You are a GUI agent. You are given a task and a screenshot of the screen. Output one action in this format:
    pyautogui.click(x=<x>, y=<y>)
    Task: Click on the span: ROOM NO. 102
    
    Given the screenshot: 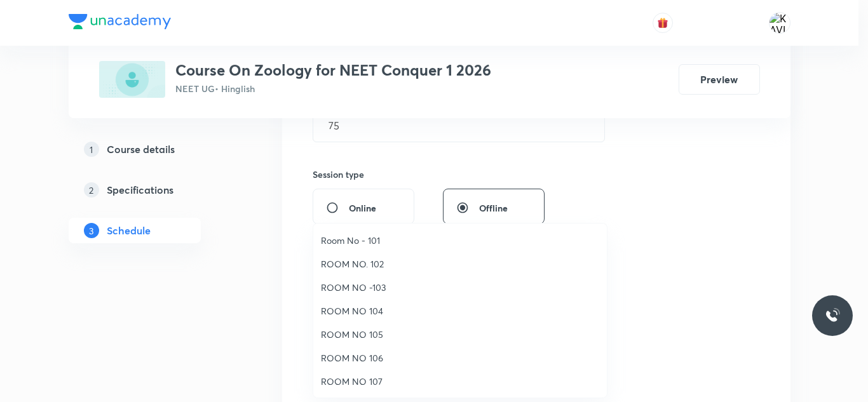 What is the action you would take?
    pyautogui.click(x=460, y=264)
    